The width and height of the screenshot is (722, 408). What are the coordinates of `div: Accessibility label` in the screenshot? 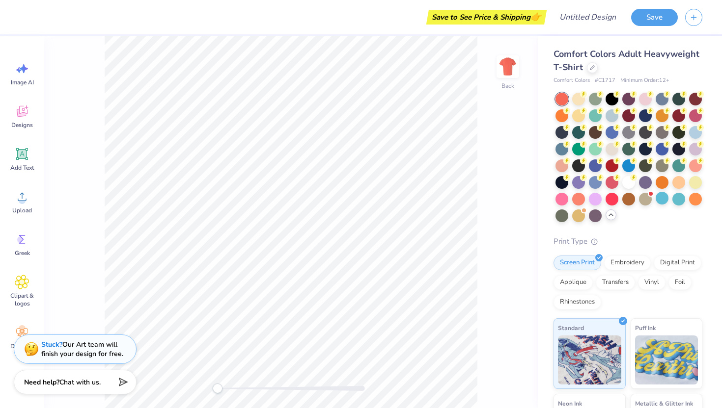 It's located at (217, 389).